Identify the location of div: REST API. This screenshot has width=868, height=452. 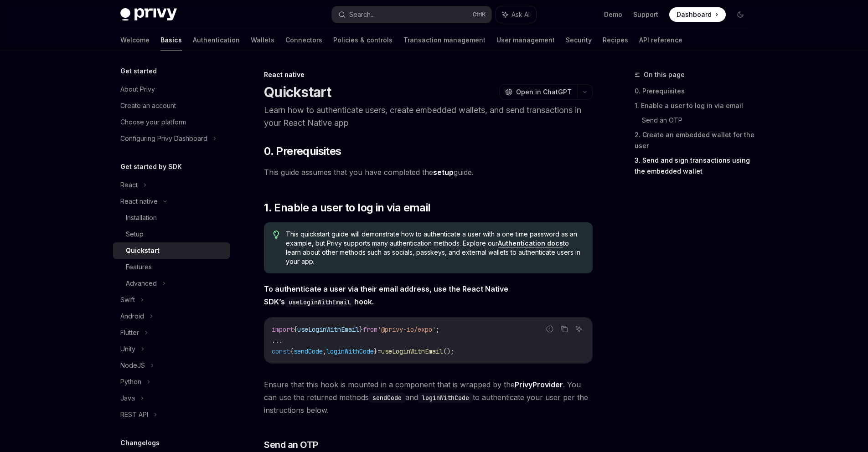
(134, 415).